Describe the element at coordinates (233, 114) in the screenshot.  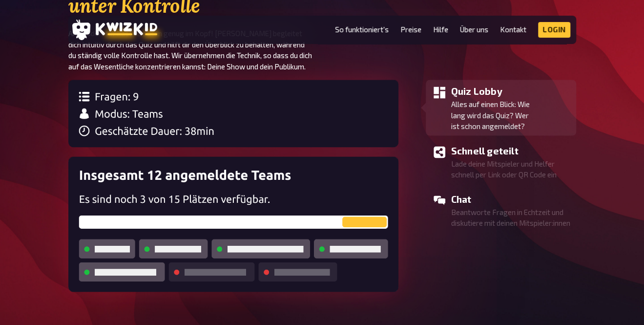
I see `img: Anzahl der Fragen, Spielmodus und geschätzte Spieldauer` at that location.